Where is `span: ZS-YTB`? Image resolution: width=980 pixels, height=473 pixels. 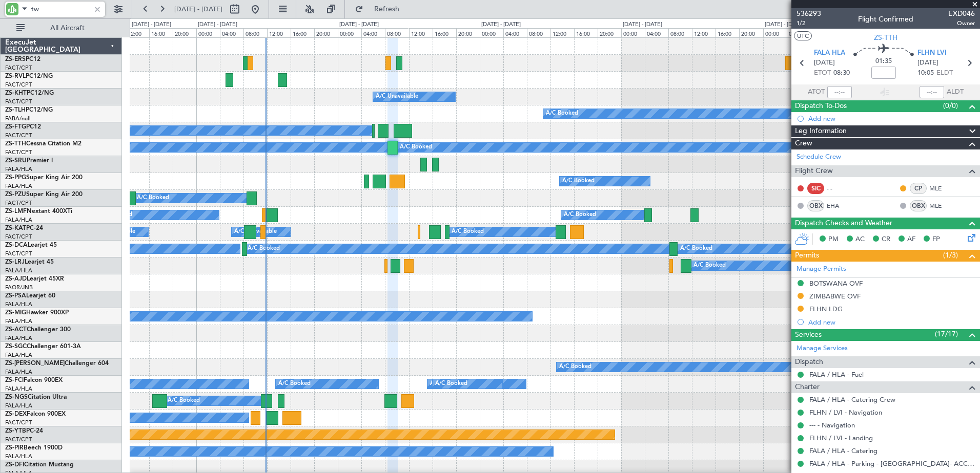 span: ZS-YTB is located at coordinates (16, 432).